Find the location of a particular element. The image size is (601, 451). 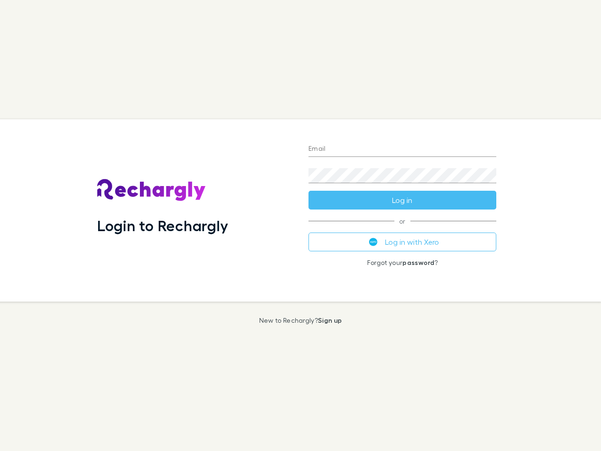

img: Xero's logo is located at coordinates (374, 242).